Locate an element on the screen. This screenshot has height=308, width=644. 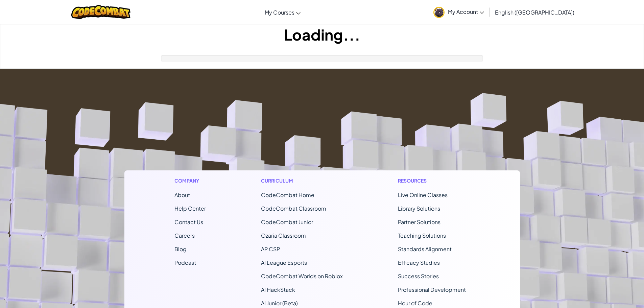
a: AI Junior (Beta) is located at coordinates (279, 303).